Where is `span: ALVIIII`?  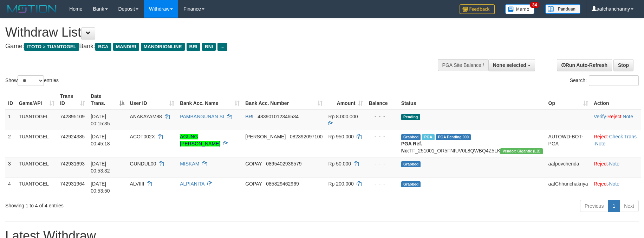
span: ALVIIII is located at coordinates (137, 183).